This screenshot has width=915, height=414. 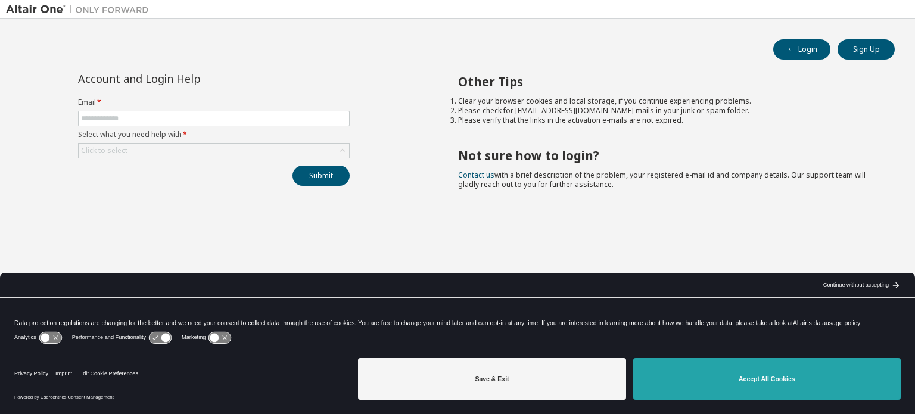 What do you see at coordinates (321, 176) in the screenshot?
I see `button: Submit` at bounding box center [321, 176].